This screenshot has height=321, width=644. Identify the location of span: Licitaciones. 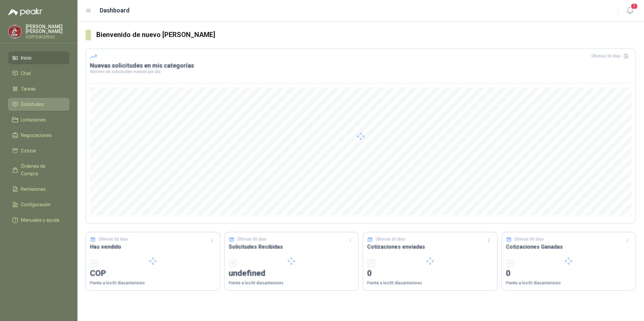
(33, 120).